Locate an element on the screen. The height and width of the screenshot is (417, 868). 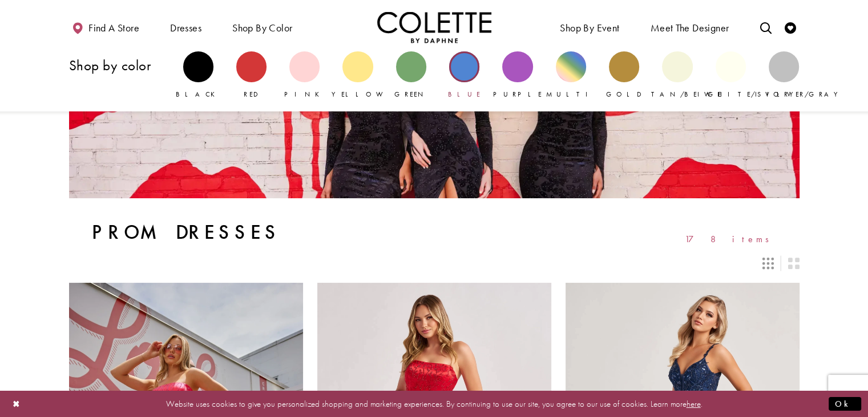
a: Purple is located at coordinates (517, 75).